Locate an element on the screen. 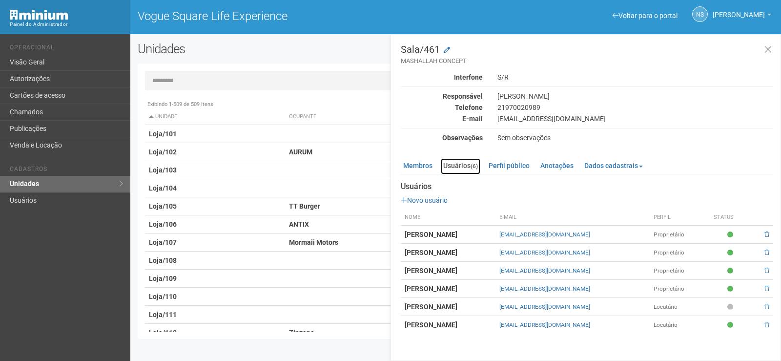 Image resolution: width=781 pixels, height=361 pixels. a: Usuários(6) is located at coordinates (460, 166).